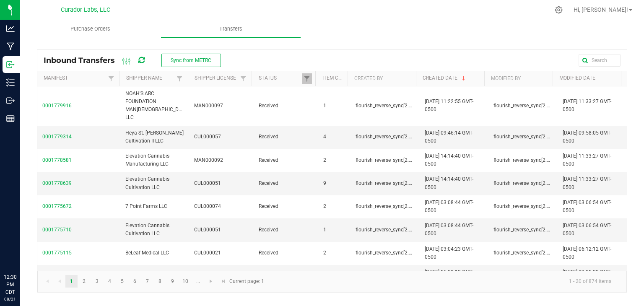  I want to click on span: Go to the last page, so click(224, 281).